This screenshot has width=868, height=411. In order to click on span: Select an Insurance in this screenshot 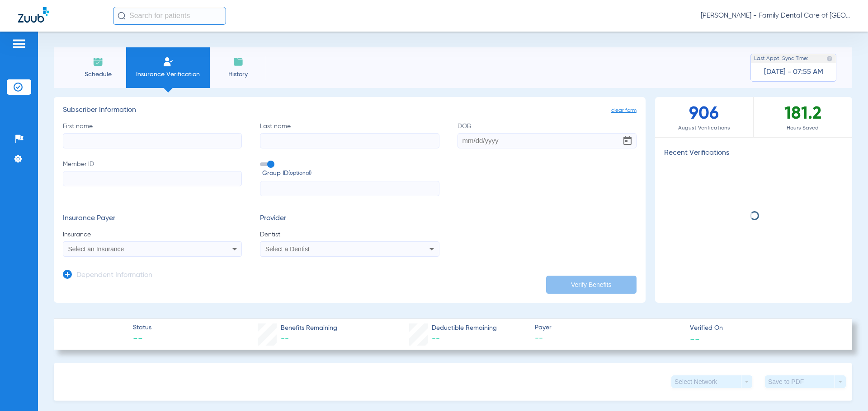, I will do `click(96, 249)`.